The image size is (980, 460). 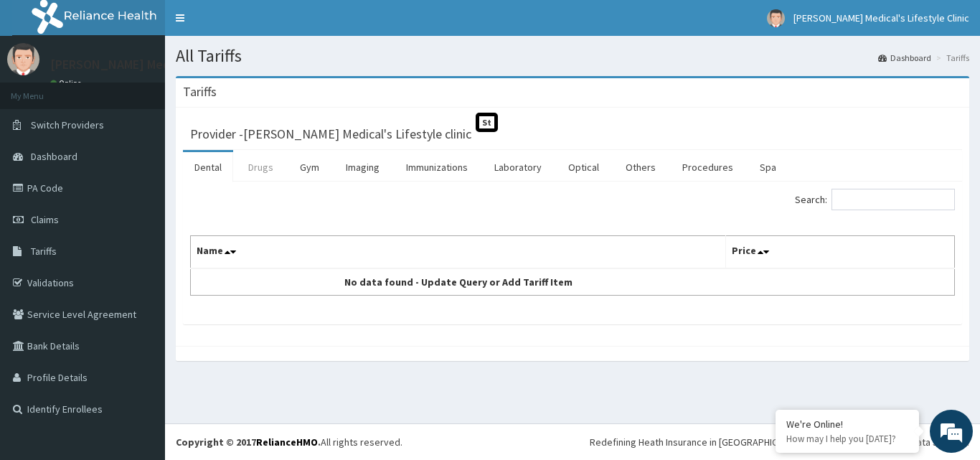 What do you see at coordinates (486, 122) in the screenshot?
I see `span: St` at bounding box center [486, 122].